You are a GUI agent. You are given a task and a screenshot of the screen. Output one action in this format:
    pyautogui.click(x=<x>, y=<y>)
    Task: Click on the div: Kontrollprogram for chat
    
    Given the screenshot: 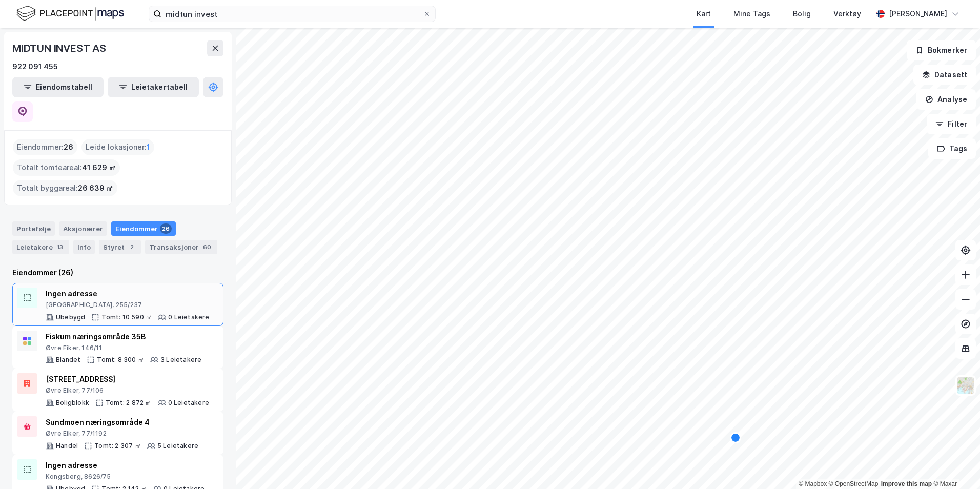 What is the action you would take?
    pyautogui.click(x=954, y=464)
    